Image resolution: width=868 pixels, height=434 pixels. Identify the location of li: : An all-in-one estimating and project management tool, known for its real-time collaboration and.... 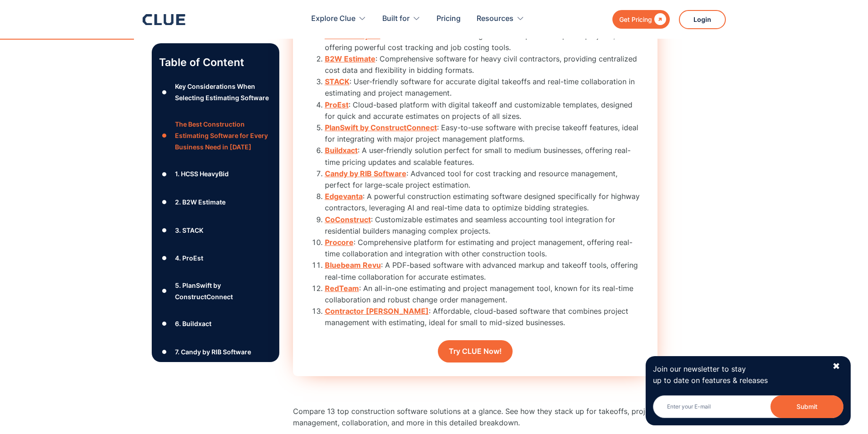
(484, 294).